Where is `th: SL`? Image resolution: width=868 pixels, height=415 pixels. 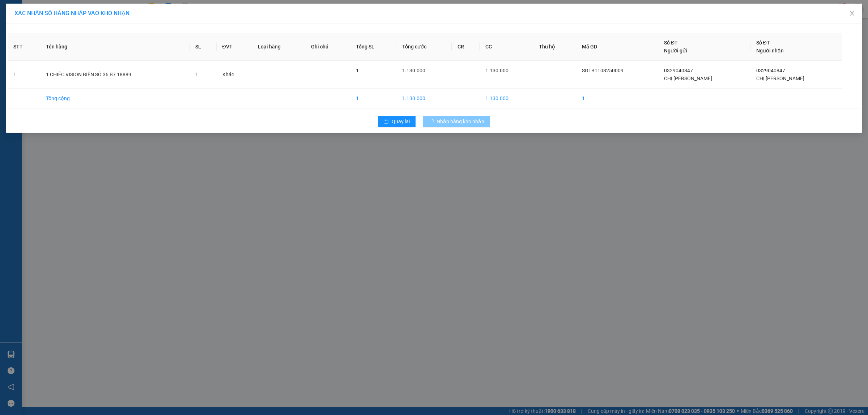 th: SL is located at coordinates (203, 47).